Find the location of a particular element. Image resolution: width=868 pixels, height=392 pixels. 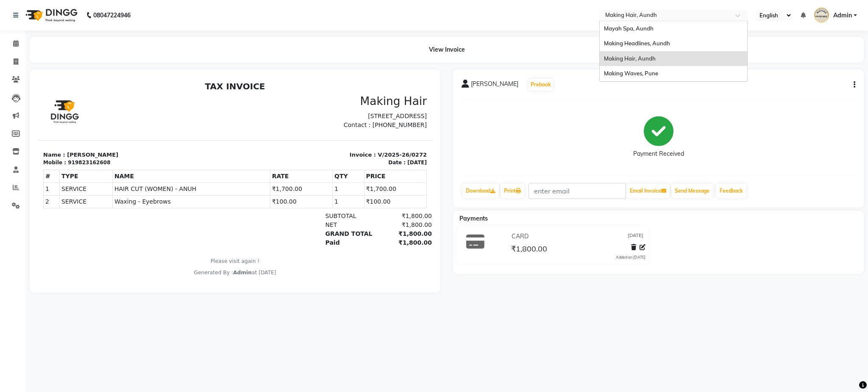

div: Date : is located at coordinates (359, 85).